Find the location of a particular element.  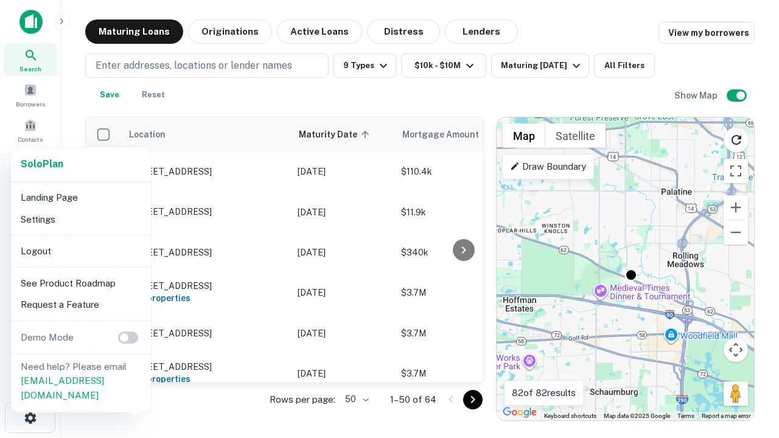

li: Logout is located at coordinates (81, 251).